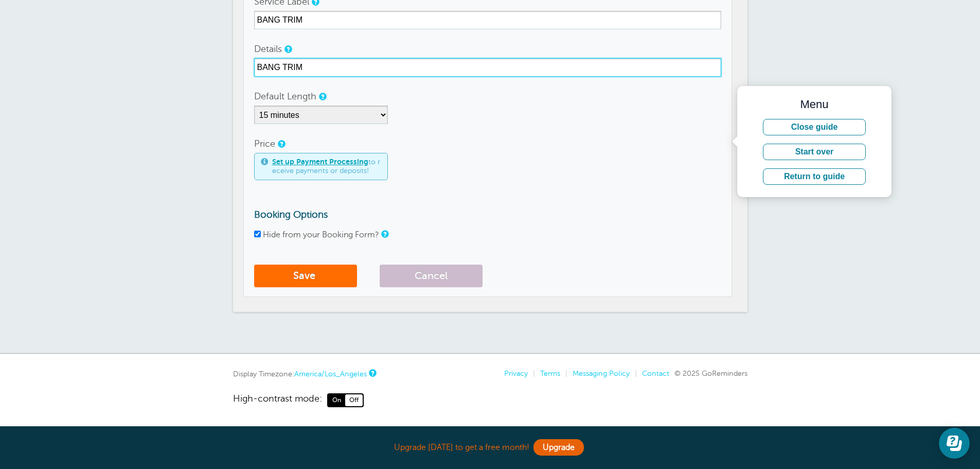 The image size is (980, 469). What do you see at coordinates (77, 42) in the screenshot?
I see `button: Close guide` at bounding box center [77, 42].